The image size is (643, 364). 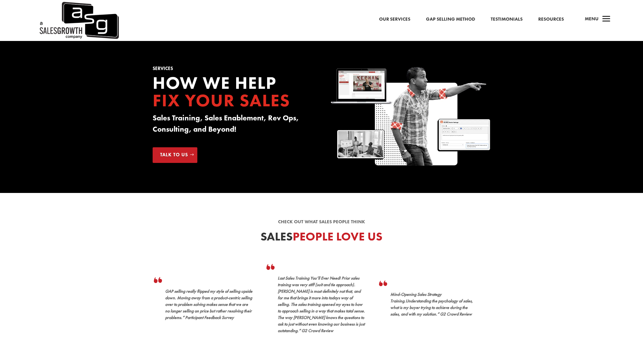 What do you see at coordinates (310, 356) in the screenshot?
I see `button: slick-slide-0-1` at bounding box center [310, 356].